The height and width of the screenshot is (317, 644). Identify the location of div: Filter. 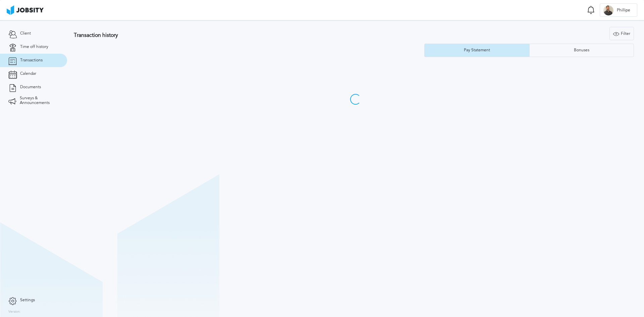
(622, 34).